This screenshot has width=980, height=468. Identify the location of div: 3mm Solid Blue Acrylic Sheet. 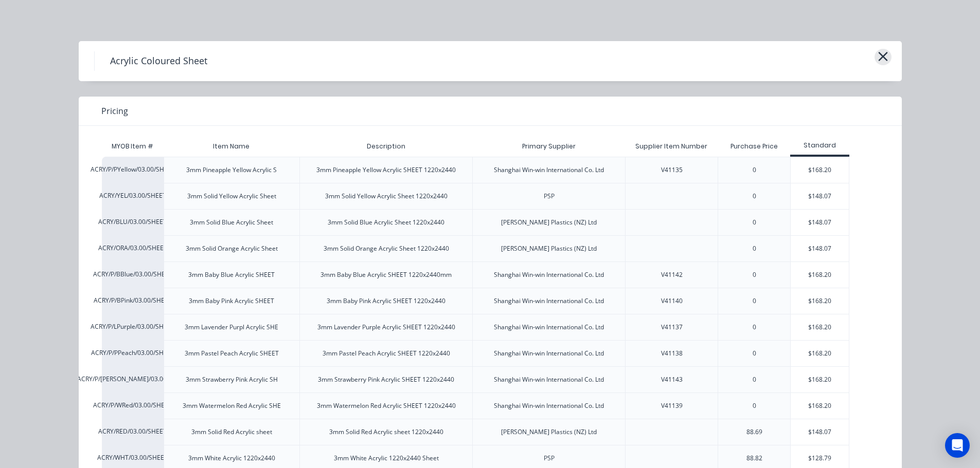
(231, 222).